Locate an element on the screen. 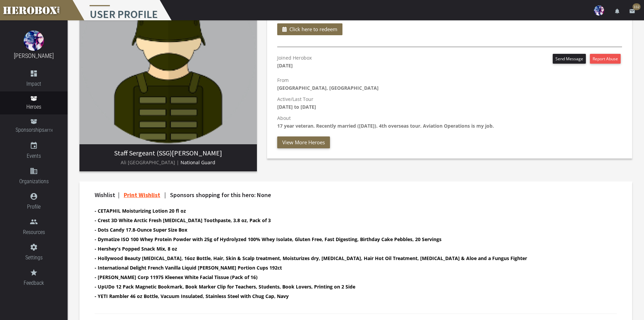  span: Staff Sergeant (SSG) is located at coordinates (143, 153).